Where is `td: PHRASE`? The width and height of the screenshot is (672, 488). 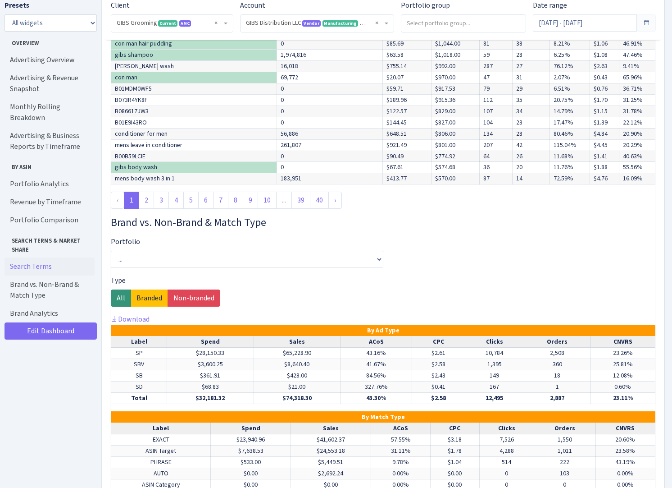
td: PHRASE is located at coordinates (161, 462).